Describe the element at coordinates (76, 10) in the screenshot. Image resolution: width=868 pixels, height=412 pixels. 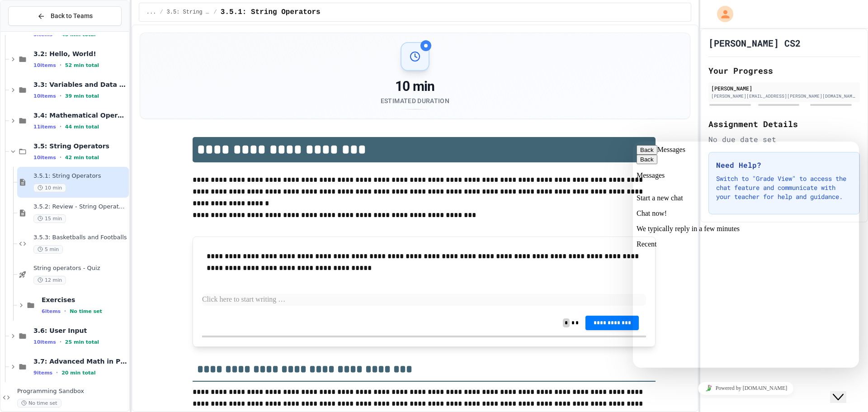
I see `img: Tawky_16x16.svg` at that location.